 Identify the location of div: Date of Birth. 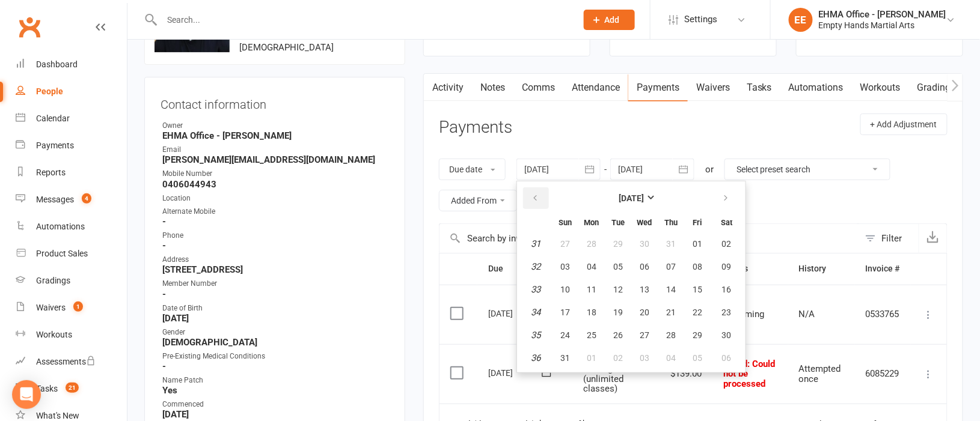
(276, 308).